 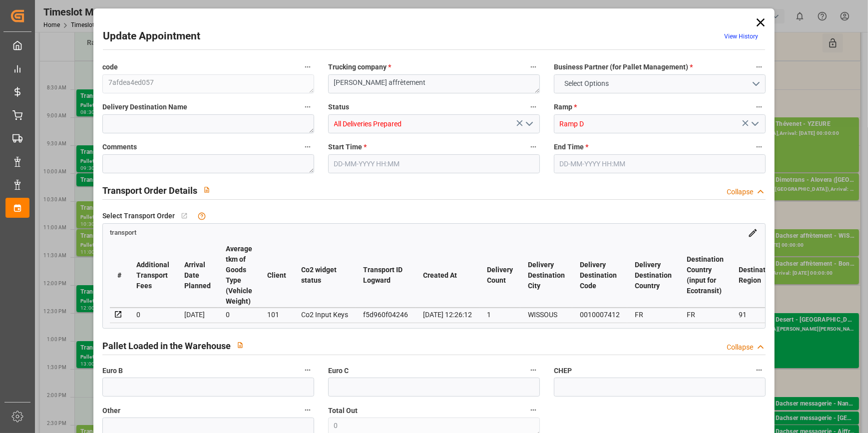 What do you see at coordinates (338, 107) in the screenshot?
I see `span: Status` at bounding box center [338, 107].